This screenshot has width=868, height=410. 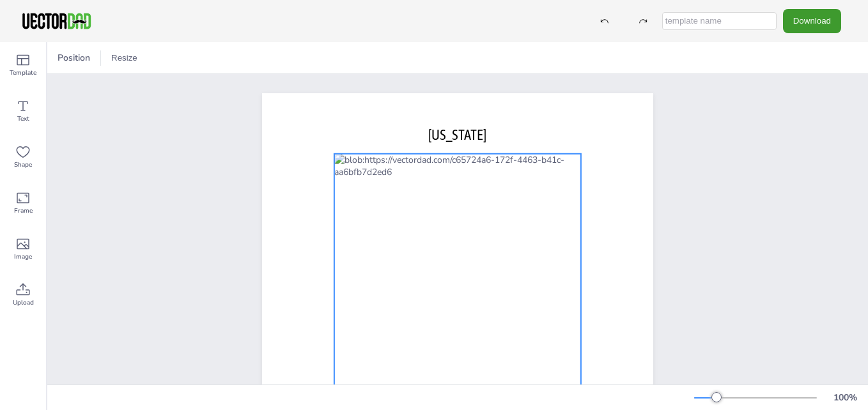 I want to click on div: 100 %, so click(x=844, y=397).